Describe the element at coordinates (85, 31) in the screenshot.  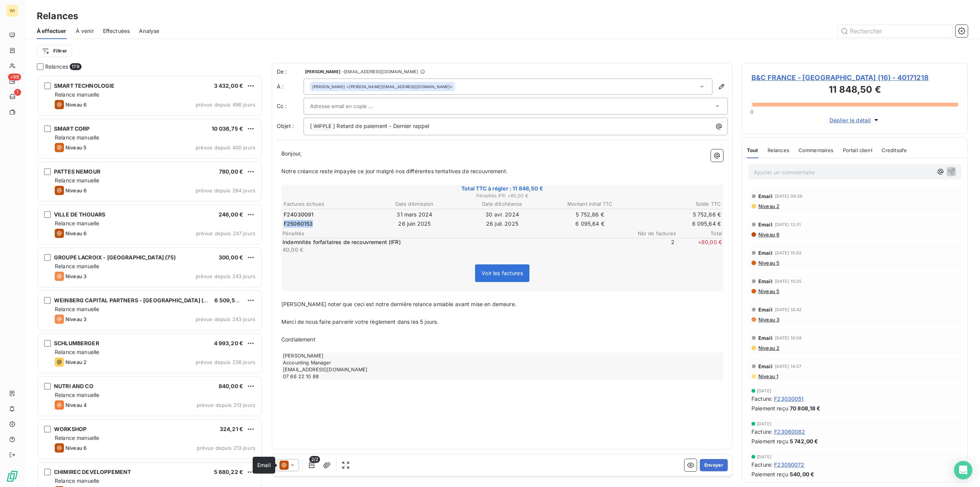
I see `span: À venir` at that location.